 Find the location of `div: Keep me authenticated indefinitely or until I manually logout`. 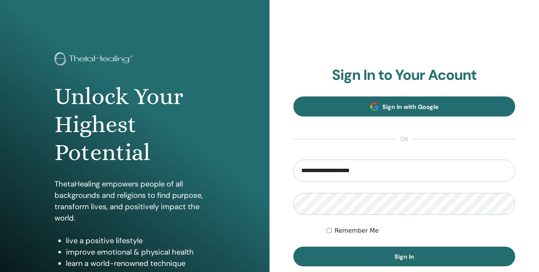

div: Keep me authenticated indefinitely or until I manually logout is located at coordinates (421, 231).